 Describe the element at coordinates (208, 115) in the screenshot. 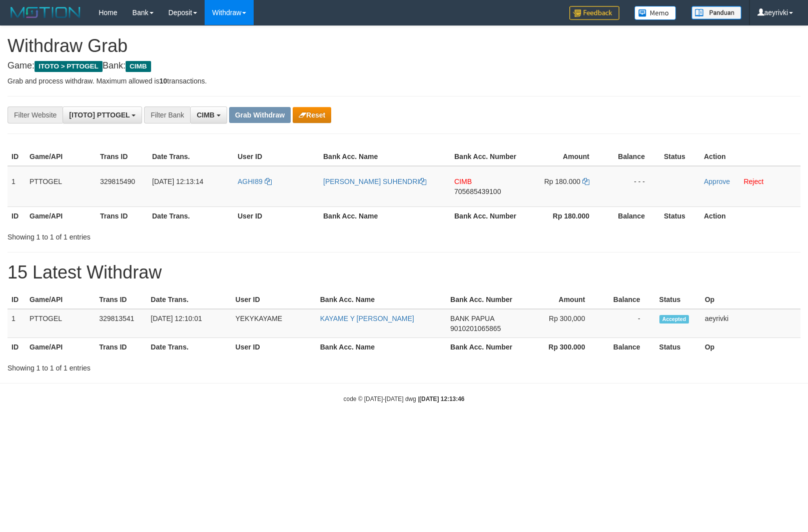

I see `button: CIMB` at that location.